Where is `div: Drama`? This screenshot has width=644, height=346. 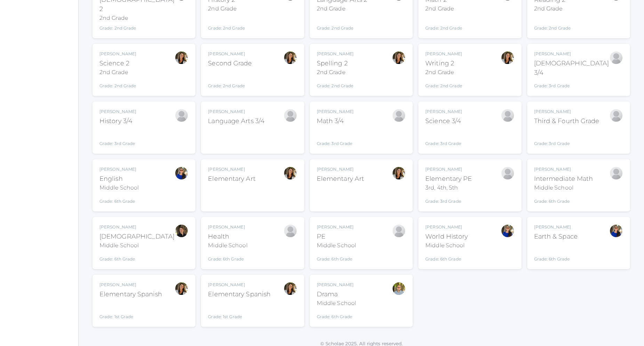 div: Drama is located at coordinates (336, 294).